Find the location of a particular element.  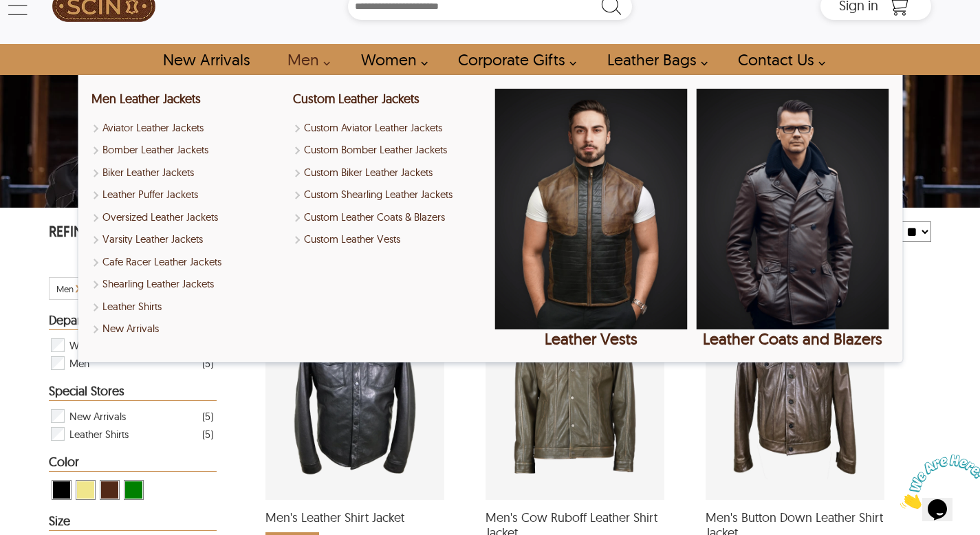

a: Shop Custom Shearling Leather Jackets is located at coordinates (389, 195).